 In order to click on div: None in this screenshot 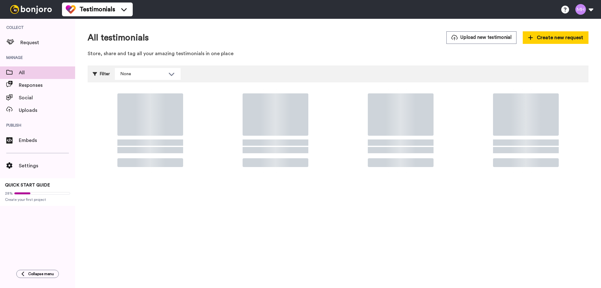, I will do `click(143, 74)`.